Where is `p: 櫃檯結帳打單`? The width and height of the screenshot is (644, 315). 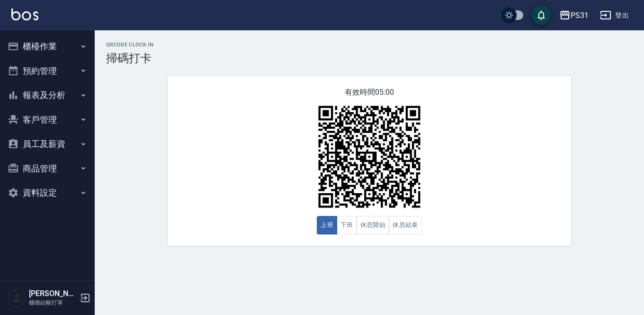
p: 櫃檯結帳打單 is located at coordinates (53, 302).